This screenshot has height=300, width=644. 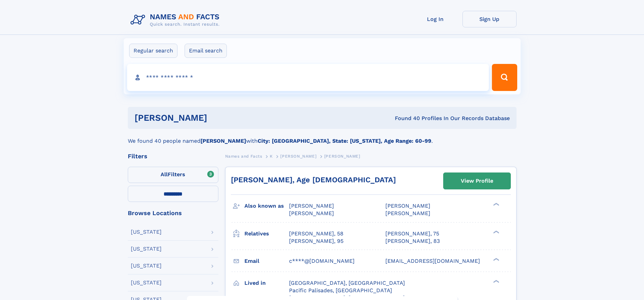 I want to click on a: Names and Facts, so click(x=244, y=156).